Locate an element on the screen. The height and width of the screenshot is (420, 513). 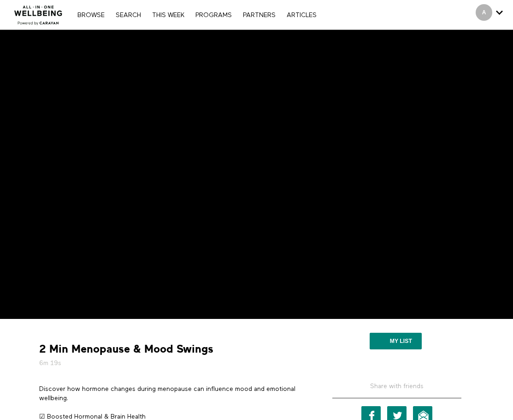
a: Browse is located at coordinates (91, 15).